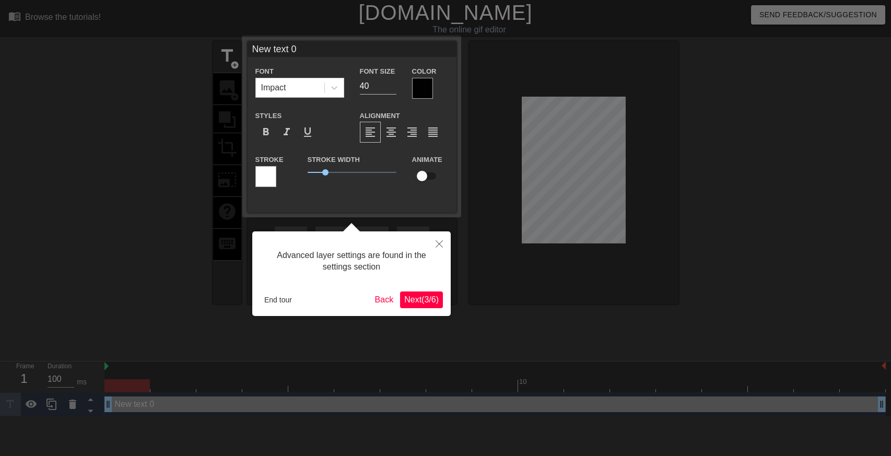 This screenshot has width=891, height=456. Describe the element at coordinates (384, 300) in the screenshot. I see `button: Back` at that location.